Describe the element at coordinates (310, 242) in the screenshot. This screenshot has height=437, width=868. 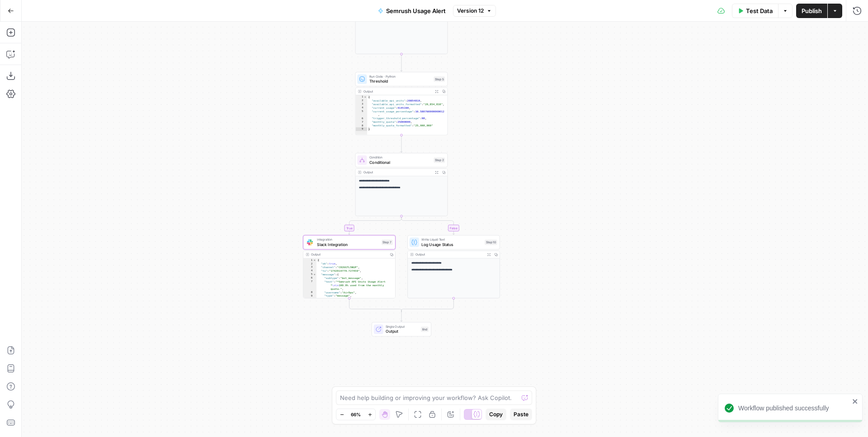
I see `img: Slack-mark-RGB.png` at that location.